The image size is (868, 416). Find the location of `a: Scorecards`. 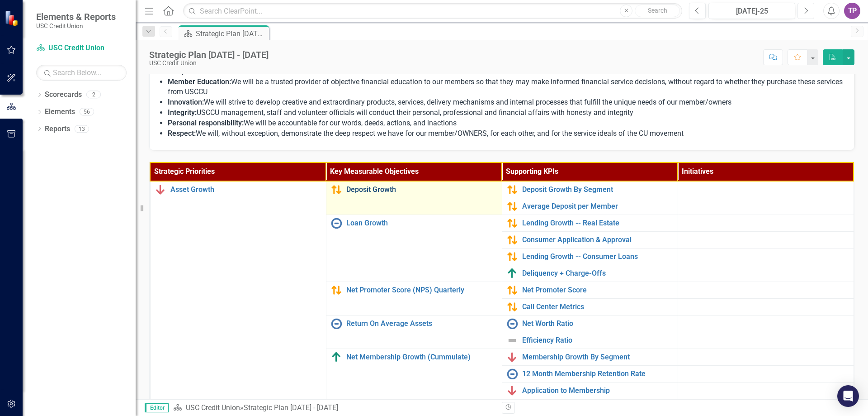

a: Scorecards is located at coordinates (63, 94).